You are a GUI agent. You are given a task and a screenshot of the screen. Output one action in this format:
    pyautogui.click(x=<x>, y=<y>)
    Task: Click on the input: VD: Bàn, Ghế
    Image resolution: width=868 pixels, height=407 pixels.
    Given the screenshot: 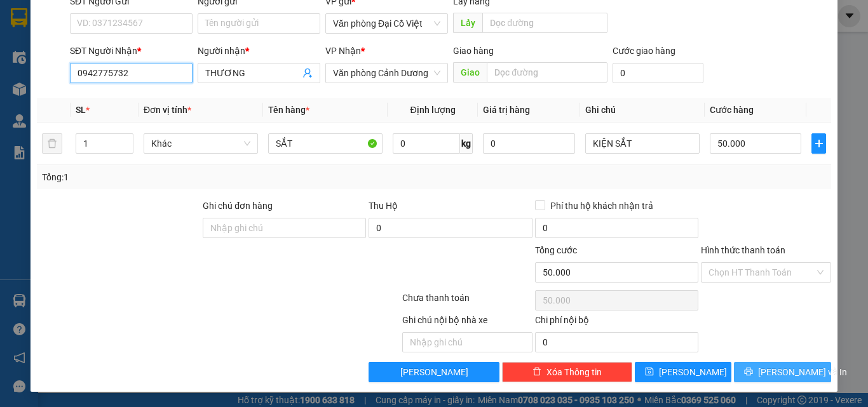 What is the action you would take?
    pyautogui.click(x=325, y=143)
    